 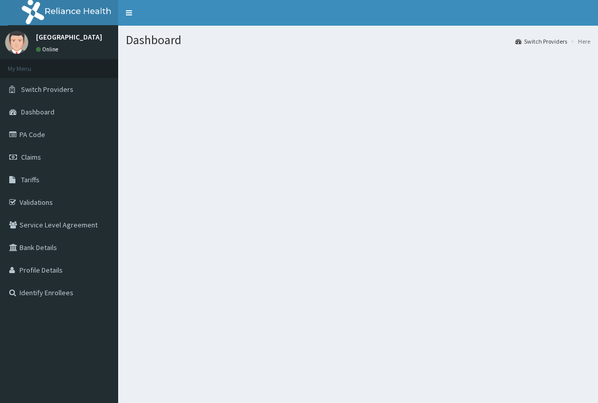 What do you see at coordinates (38, 112) in the screenshot?
I see `span: Dashboard` at bounding box center [38, 112].